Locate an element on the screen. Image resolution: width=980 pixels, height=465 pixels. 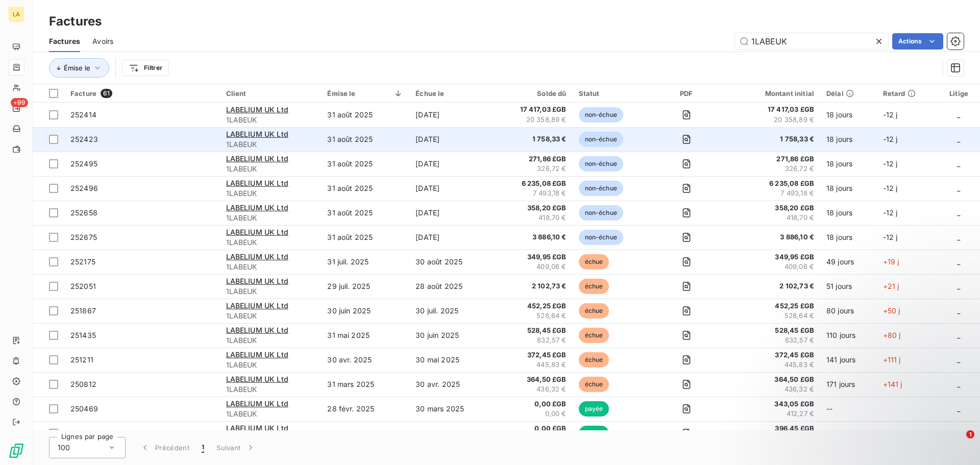
td: 2 mars 2025 is located at coordinates (450, 433).